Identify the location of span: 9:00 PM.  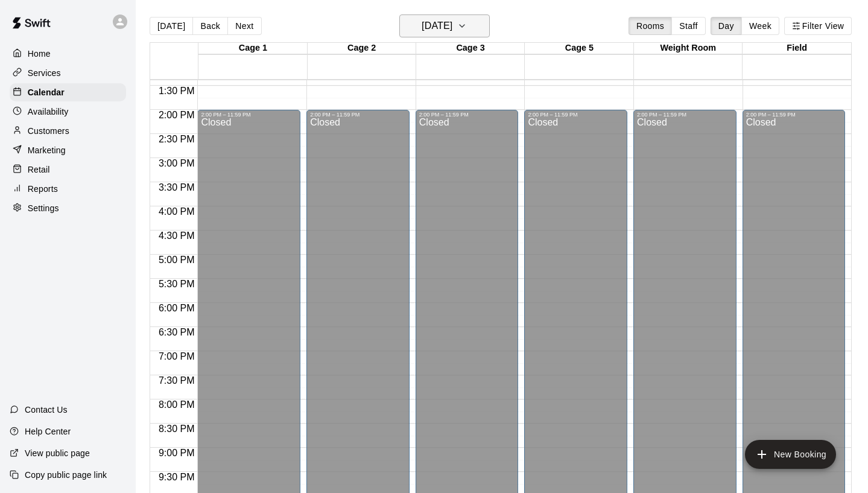
(177, 453).